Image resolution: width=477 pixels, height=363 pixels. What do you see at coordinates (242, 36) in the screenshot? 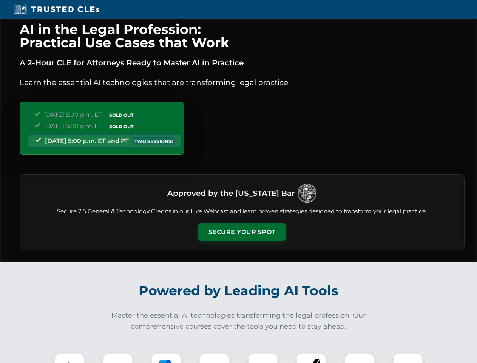
I see `h1: AI in the Legal Profession: Practical Use Cases that Work` at bounding box center [242, 36].